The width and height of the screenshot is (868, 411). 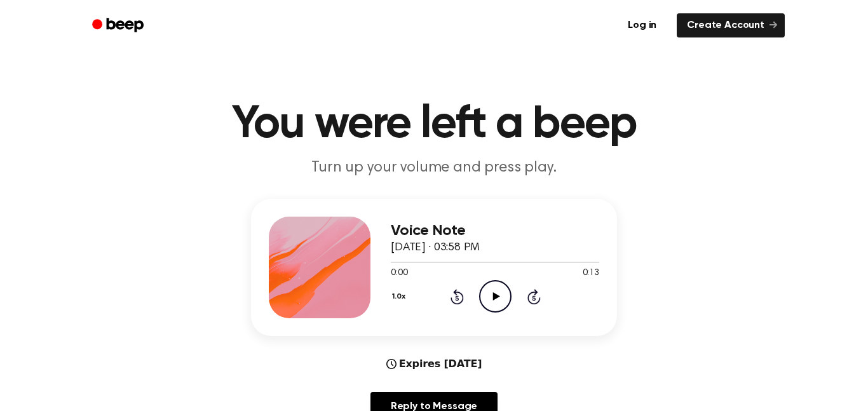 What do you see at coordinates (434, 168) in the screenshot?
I see `p: Turn up your volume and press play.` at bounding box center [434, 168].